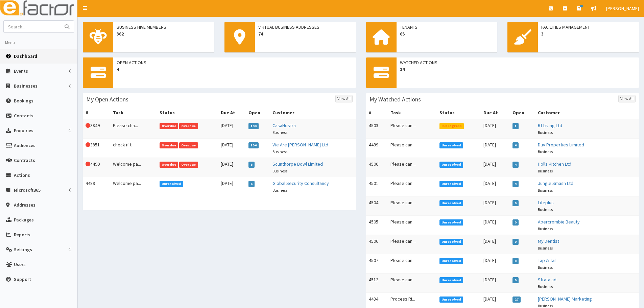 The width and height of the screenshot is (644, 308). I want to click on a: Duv Properties Limited, so click(561, 145).